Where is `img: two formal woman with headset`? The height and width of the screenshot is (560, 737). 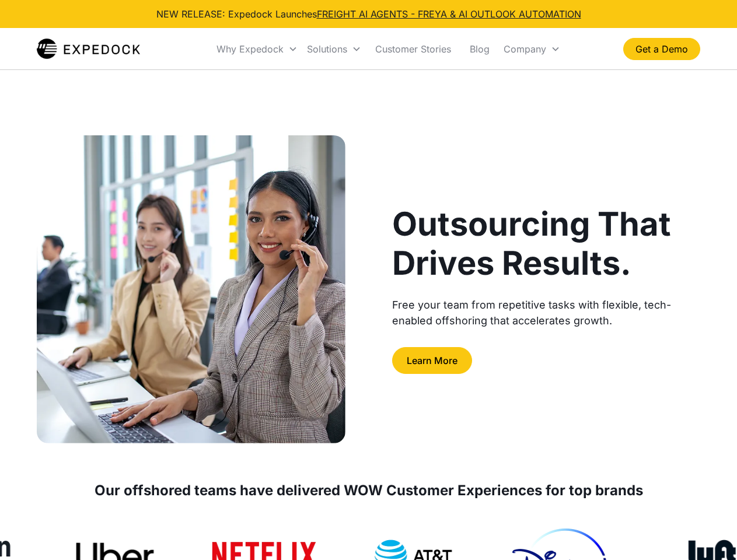
img: two formal woman with headset is located at coordinates (191, 289).